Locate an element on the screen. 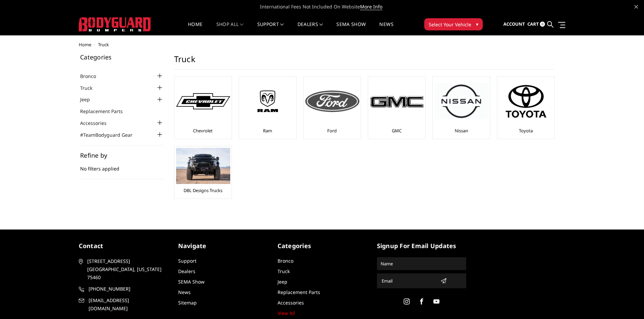  h1: Truck is located at coordinates (364, 62).